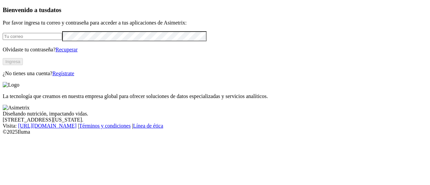  What do you see at coordinates (54, 10) in the screenshot?
I see `span: datos` at bounding box center [54, 10].